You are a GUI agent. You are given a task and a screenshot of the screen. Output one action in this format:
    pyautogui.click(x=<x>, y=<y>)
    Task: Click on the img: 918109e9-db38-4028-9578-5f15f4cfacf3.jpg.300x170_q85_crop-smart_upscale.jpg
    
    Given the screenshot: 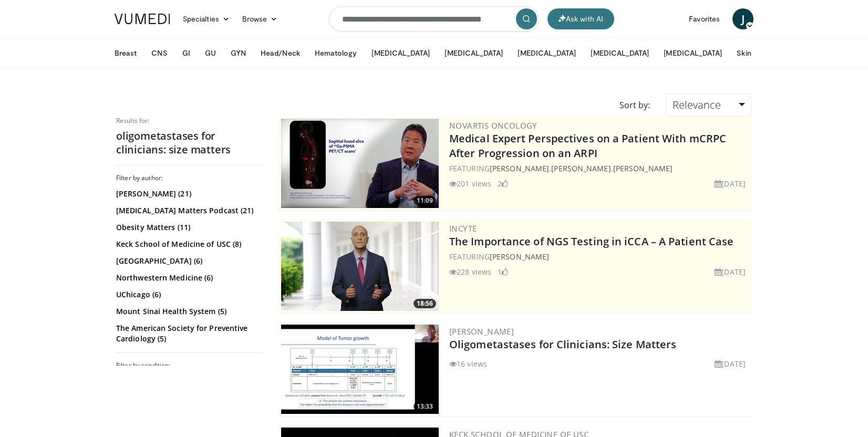 What is the action you would take?
    pyautogui.click(x=360, y=164)
    